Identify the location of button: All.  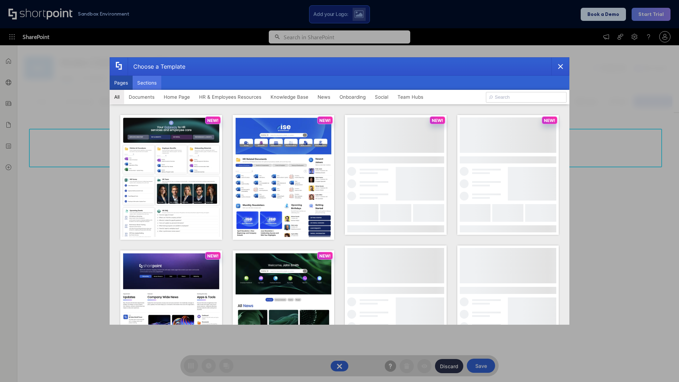
(117, 97).